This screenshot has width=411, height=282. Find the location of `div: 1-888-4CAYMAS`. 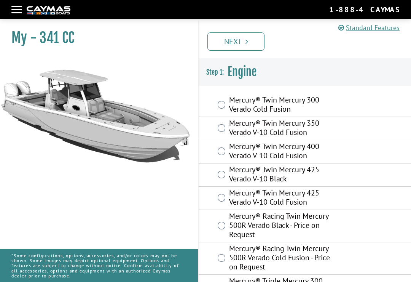

div: 1-888-4CAYMAS is located at coordinates (364, 10).